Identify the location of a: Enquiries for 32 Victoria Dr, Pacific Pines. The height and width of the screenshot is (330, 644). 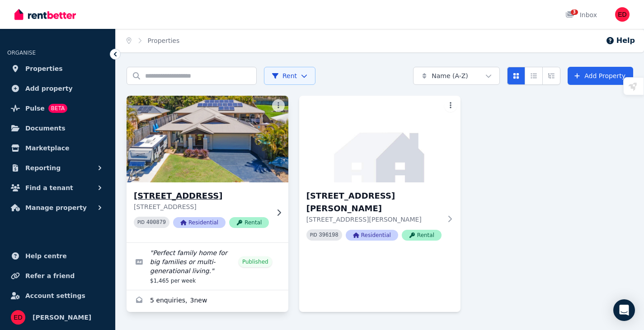
(207, 301).